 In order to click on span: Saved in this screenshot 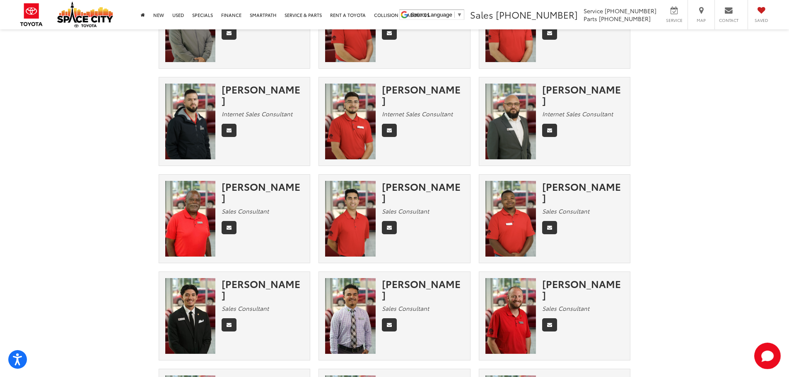, I will do `click(761, 20)`.